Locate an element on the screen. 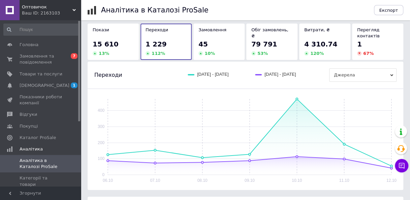 This screenshot has width=410, height=200. span: 53 % is located at coordinates (262, 53).